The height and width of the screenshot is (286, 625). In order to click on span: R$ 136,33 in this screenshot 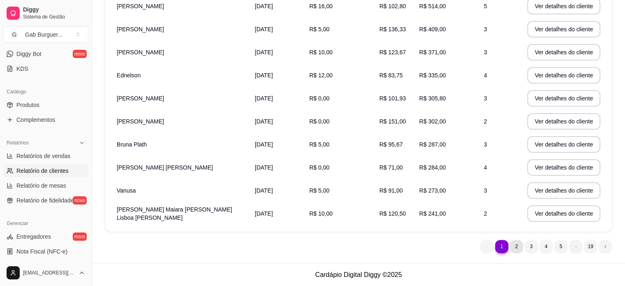, I will do `click(392, 29)`.